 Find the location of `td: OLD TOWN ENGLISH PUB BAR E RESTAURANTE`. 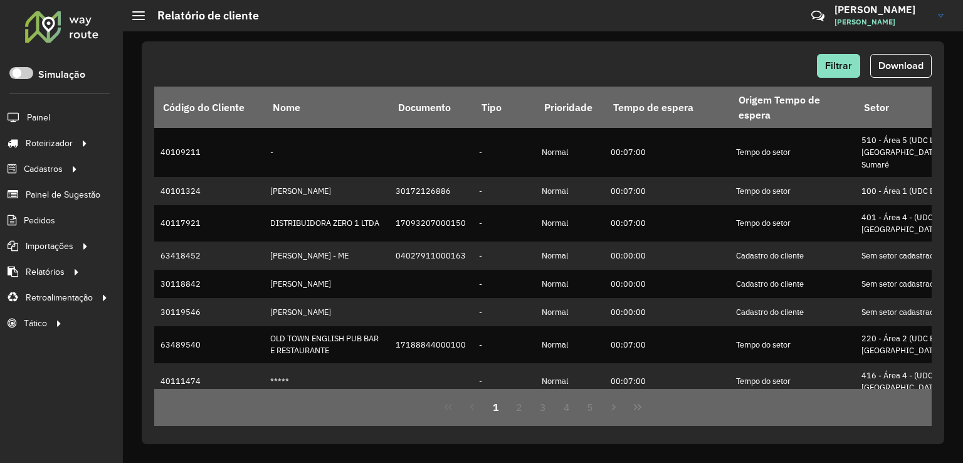

td: OLD TOWN ENGLISH PUB BAR E RESTAURANTE is located at coordinates (327, 344).